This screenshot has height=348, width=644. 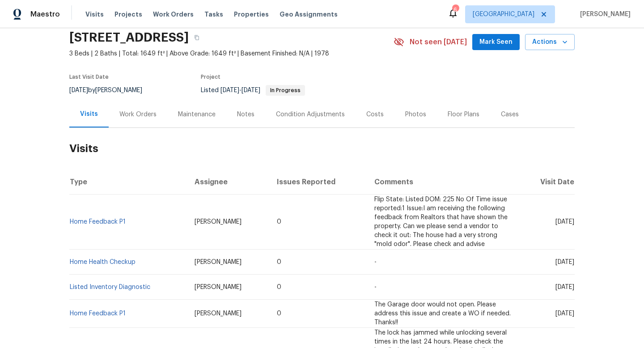 What do you see at coordinates (197, 114) in the screenshot?
I see `div: Maintenance` at bounding box center [197, 114].